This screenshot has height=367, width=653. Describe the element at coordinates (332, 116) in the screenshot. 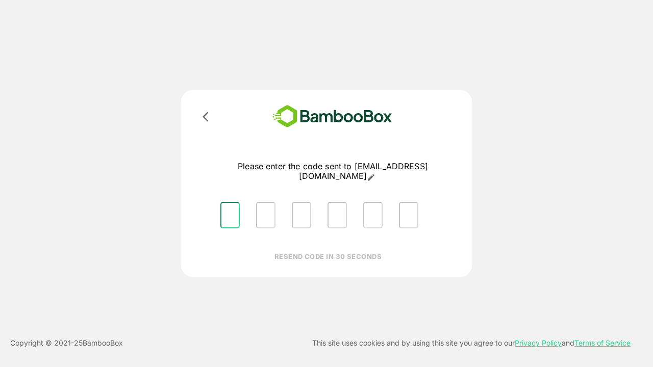

I see `img: bamboobox` at that location.